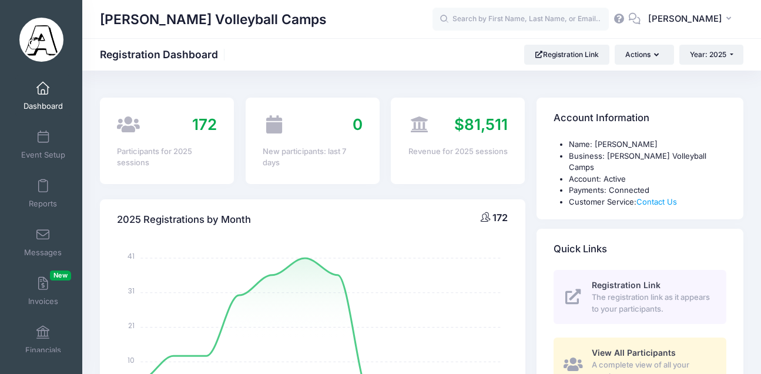  Describe the element at coordinates (43, 193) in the screenshot. I see `a: Reports` at that location.